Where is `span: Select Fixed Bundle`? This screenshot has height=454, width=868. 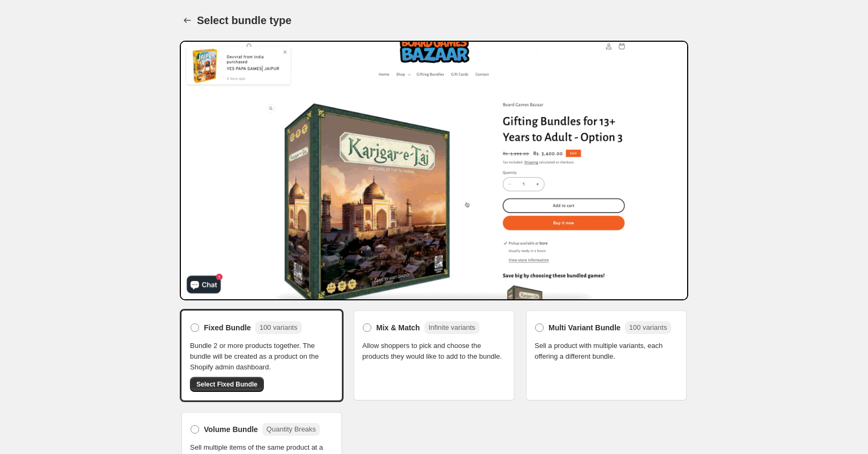
span: Select Fixed Bundle is located at coordinates (227, 384).